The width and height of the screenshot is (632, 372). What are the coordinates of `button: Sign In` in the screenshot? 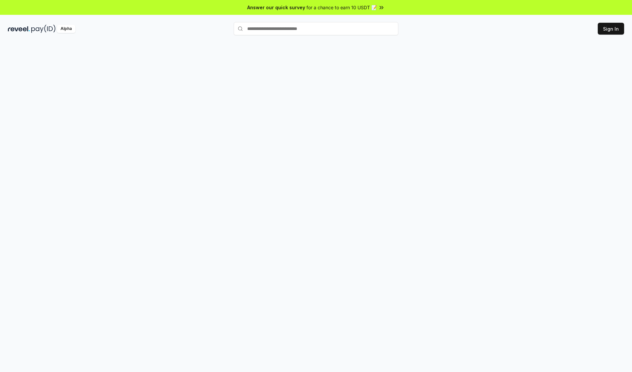 It's located at (611, 29).